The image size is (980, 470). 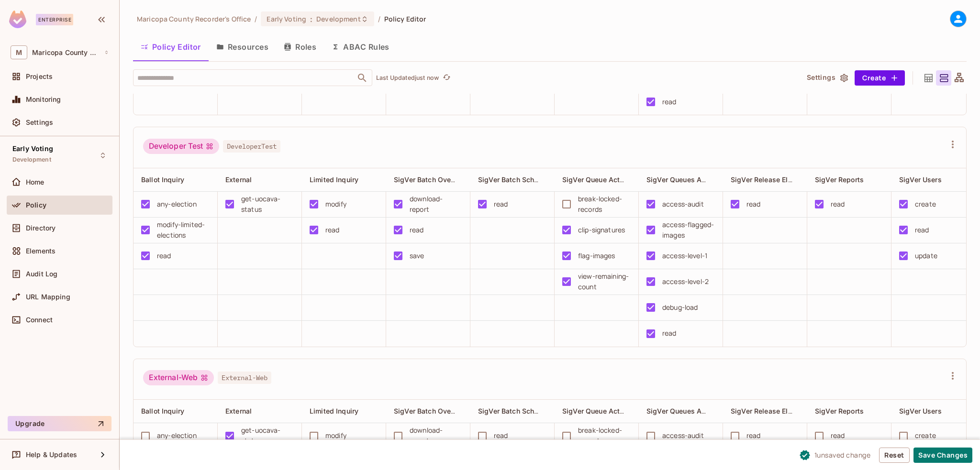 I want to click on div: save, so click(x=417, y=256).